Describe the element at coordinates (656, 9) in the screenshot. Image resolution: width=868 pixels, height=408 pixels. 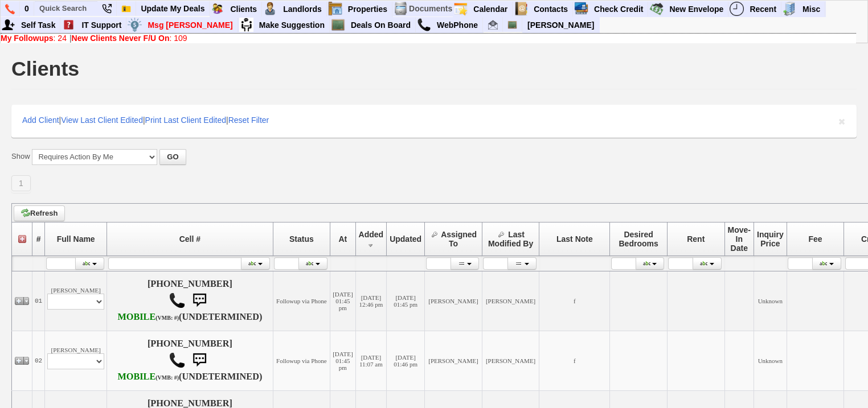
I see `img: gmoney.png` at that location.